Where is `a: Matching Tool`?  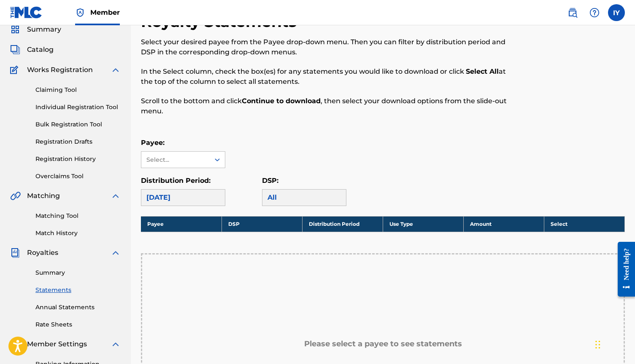
a: Matching Tool is located at coordinates (78, 216).